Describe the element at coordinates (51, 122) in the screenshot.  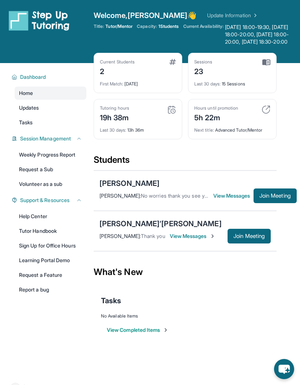
I see `a: Tasks` at that location.